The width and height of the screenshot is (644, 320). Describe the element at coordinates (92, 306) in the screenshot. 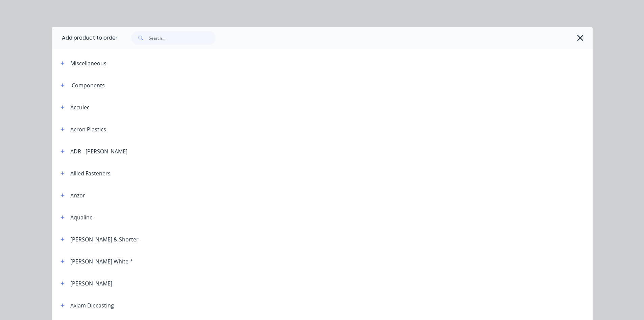

I see `div: Axiam Diecasting` at that location.